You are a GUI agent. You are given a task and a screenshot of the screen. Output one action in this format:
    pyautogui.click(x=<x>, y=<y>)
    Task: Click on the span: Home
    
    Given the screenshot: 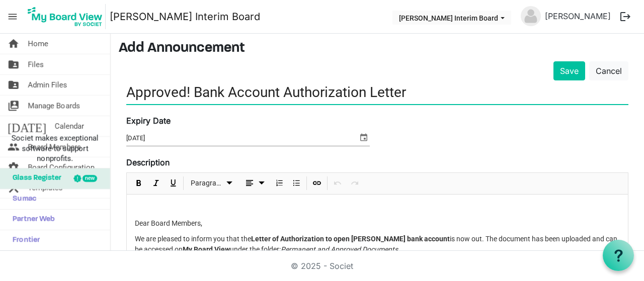 What is the action you would take?
    pyautogui.click(x=38, y=43)
    